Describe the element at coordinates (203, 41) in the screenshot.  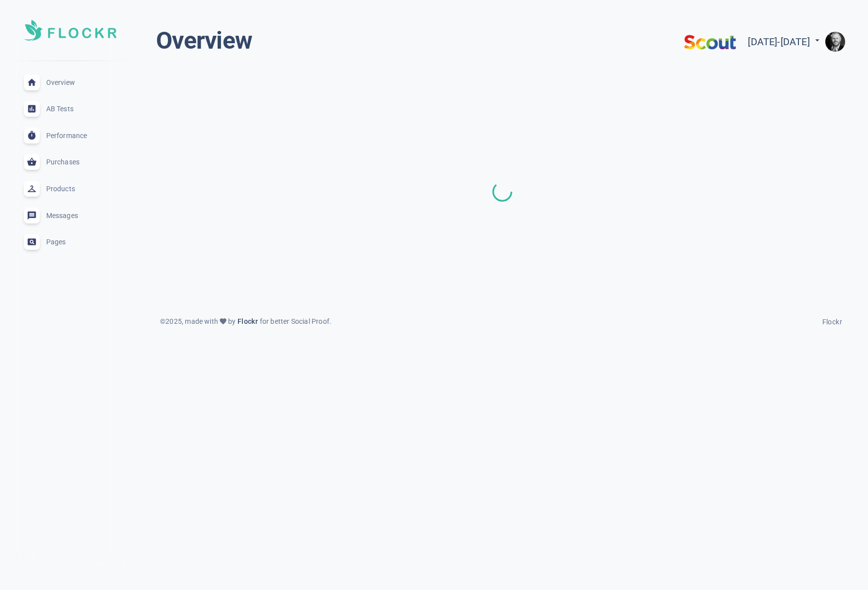
I see `h1: Overview` at that location.